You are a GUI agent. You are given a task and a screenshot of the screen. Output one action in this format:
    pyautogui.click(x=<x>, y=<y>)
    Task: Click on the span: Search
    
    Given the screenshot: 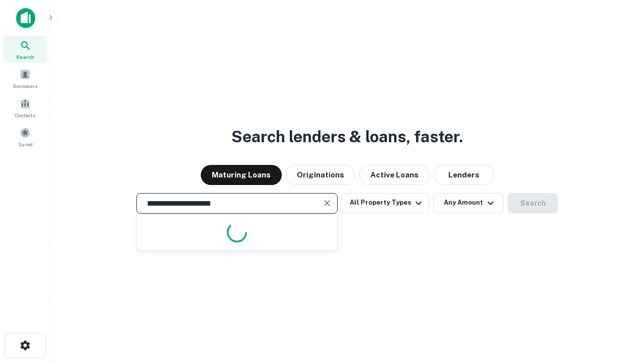 What is the action you would take?
    pyautogui.click(x=25, y=57)
    